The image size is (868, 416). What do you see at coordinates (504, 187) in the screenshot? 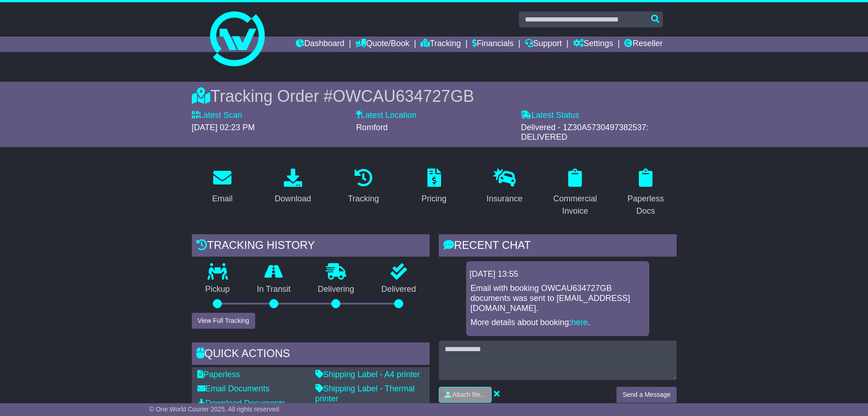
I see `a: Insurance` at bounding box center [504, 187].